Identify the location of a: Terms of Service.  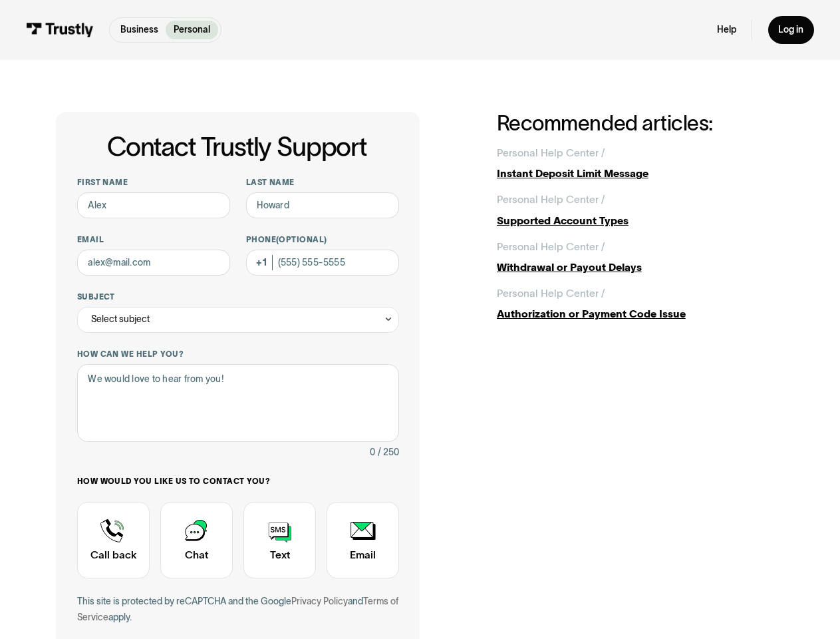
(237, 609).